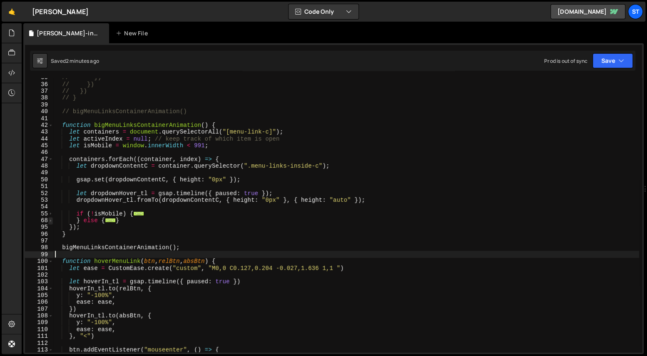 This screenshot has width=647, height=356. I want to click on div: 98, so click(39, 248).